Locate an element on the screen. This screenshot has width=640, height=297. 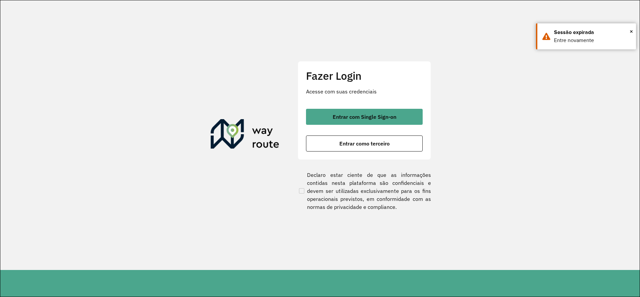
p: Acesse com suas credenciais is located at coordinates (364, 91).